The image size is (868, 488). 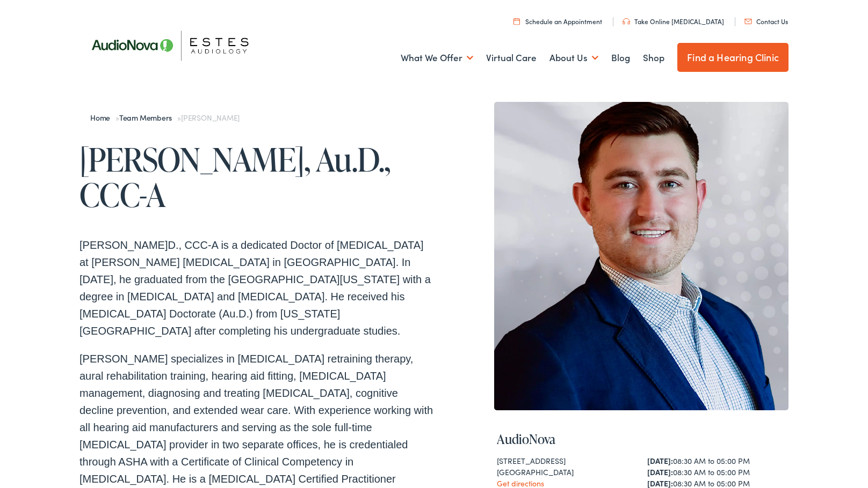 I want to click on a: Shop, so click(x=653, y=58).